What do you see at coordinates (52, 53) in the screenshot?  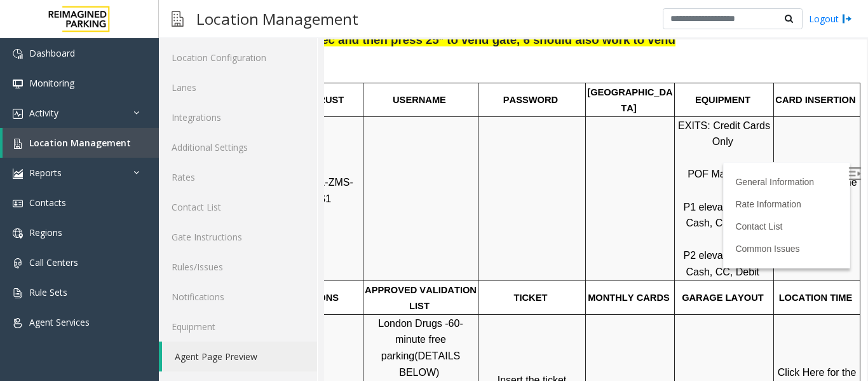 I see `span: Dashboard` at bounding box center [52, 53].